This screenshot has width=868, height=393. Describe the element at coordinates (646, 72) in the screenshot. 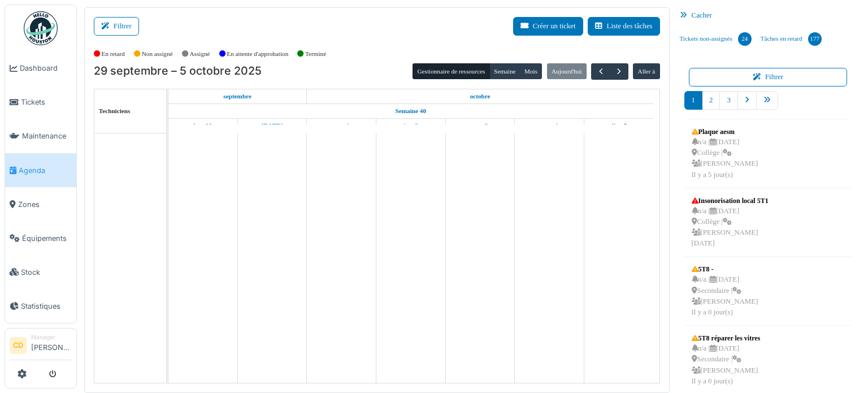

I see `button: Aller à` at that location.